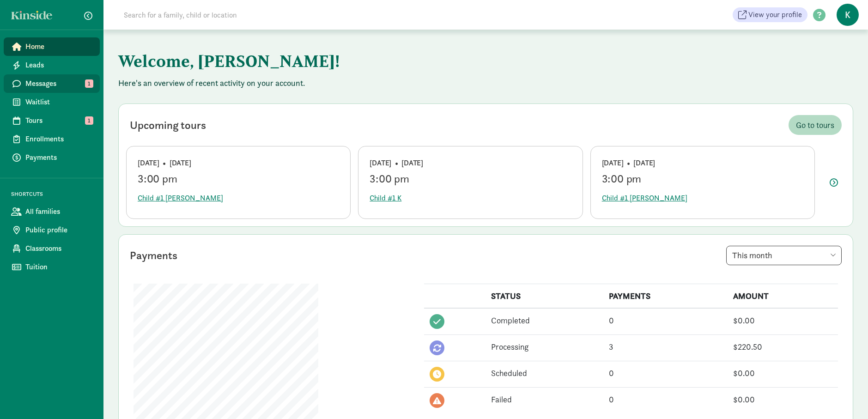  Describe the element at coordinates (665, 296) in the screenshot. I see `th: PAYMENTS` at that location.